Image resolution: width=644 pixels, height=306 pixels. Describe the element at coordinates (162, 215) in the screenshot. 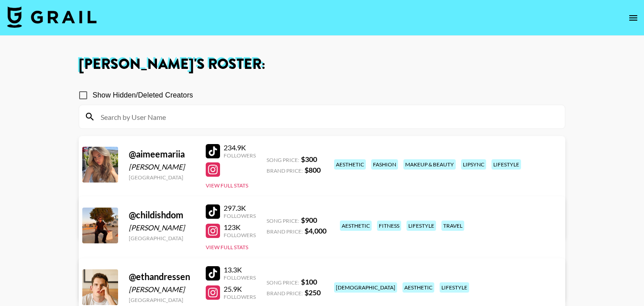

I see `div: @ childishdom` at that location.